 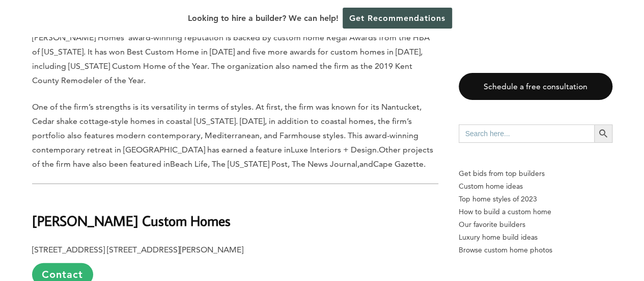 I want to click on span: Cape Gazette., so click(x=399, y=164).